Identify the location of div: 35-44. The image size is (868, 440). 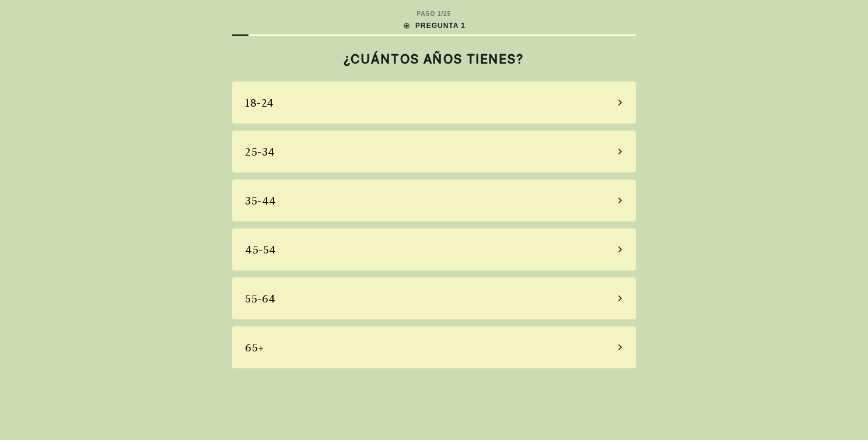
(260, 201).